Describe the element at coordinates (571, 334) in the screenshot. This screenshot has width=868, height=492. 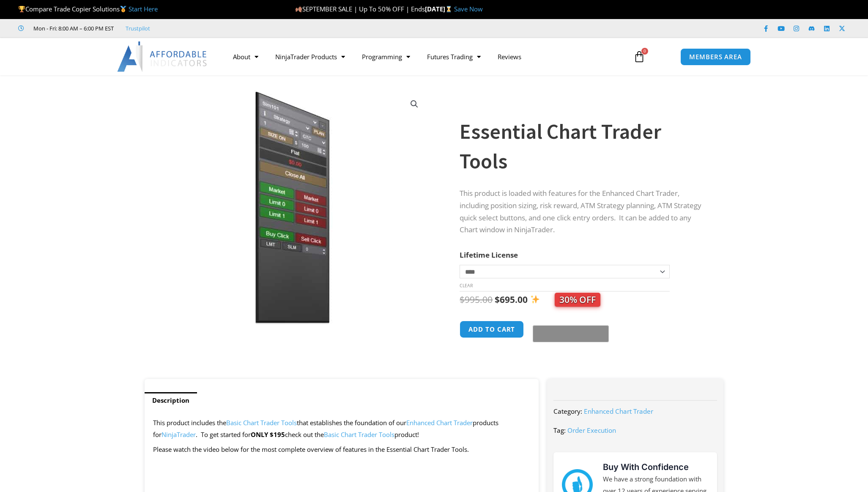
I see `button: Buy with GPay` at that location.